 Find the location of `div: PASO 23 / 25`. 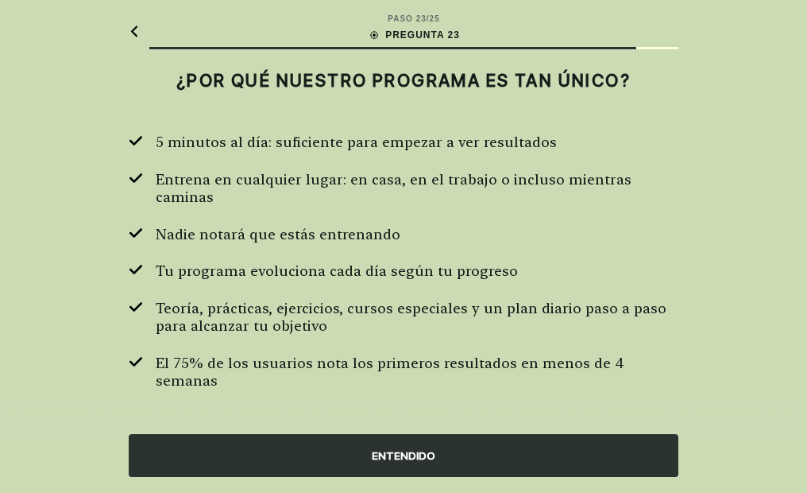

div: PASO 23 / 25 is located at coordinates (413, 18).